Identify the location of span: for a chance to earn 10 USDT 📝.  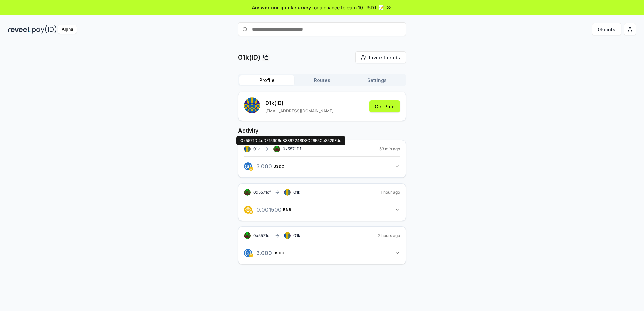
(348, 8).